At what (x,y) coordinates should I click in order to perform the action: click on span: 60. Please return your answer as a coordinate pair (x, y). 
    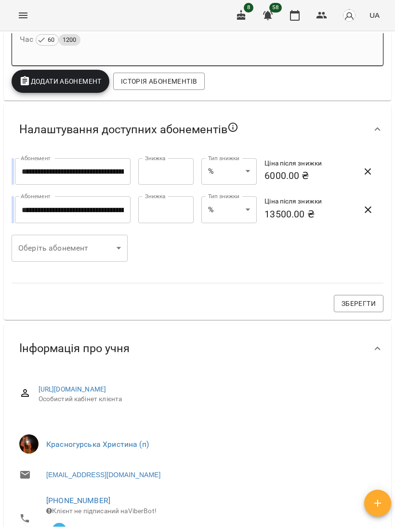
    Looking at the image, I should click on (51, 40).